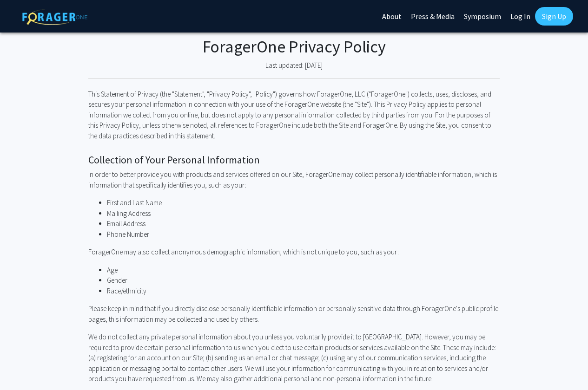 The image size is (588, 390). What do you see at coordinates (303, 203) in the screenshot?
I see `li: First and Last Name` at bounding box center [303, 203].